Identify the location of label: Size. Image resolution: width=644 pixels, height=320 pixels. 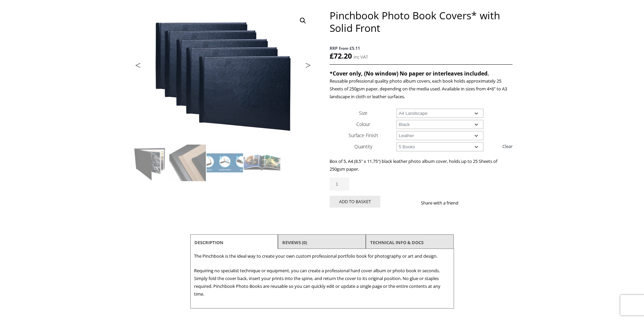
(364, 113).